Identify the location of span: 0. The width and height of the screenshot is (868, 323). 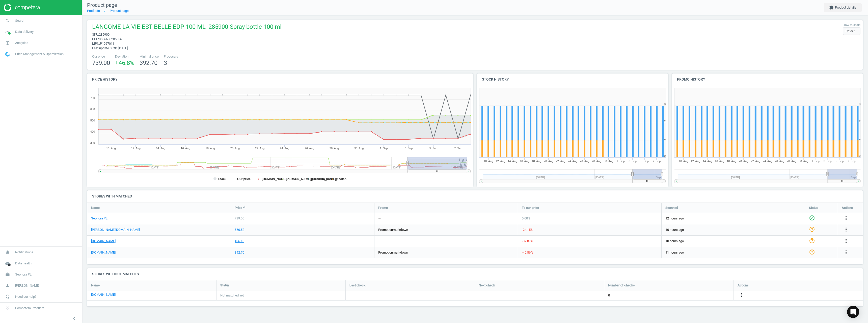
(609, 295).